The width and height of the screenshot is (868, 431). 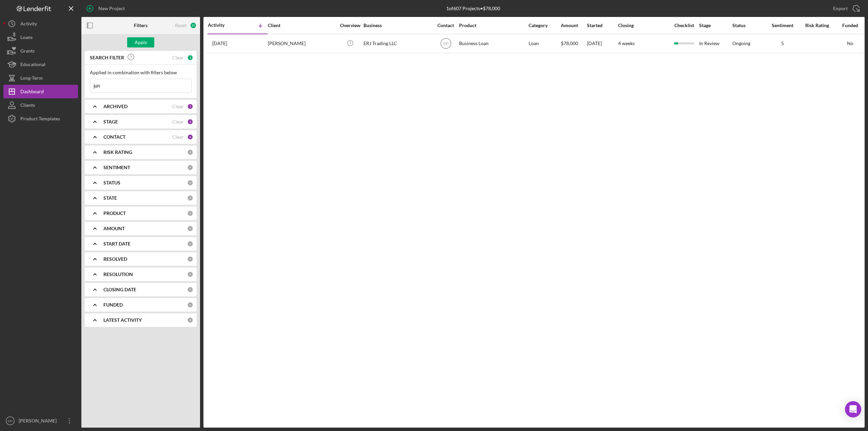 I want to click on div: Ongoing, so click(x=741, y=43).